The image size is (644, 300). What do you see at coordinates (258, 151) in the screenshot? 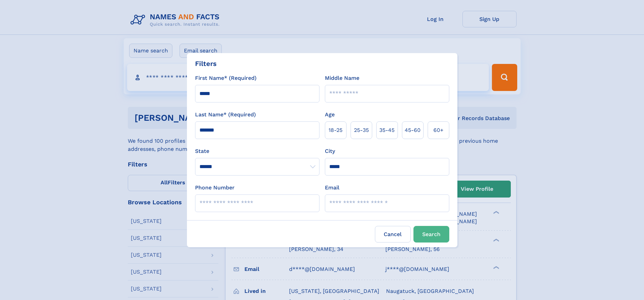
I see `label: State` at bounding box center [258, 151].